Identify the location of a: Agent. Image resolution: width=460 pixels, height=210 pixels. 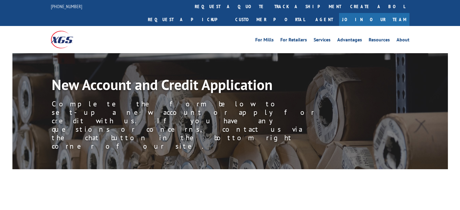
(324, 19).